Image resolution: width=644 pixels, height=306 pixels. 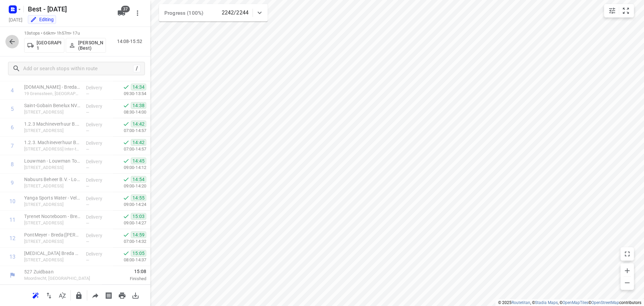 What do you see at coordinates (53, 105) in the screenshot?
I see `p: Saint-Gobain Benelux NV(Lotte van Puijenbroek)` at bounding box center [53, 105].